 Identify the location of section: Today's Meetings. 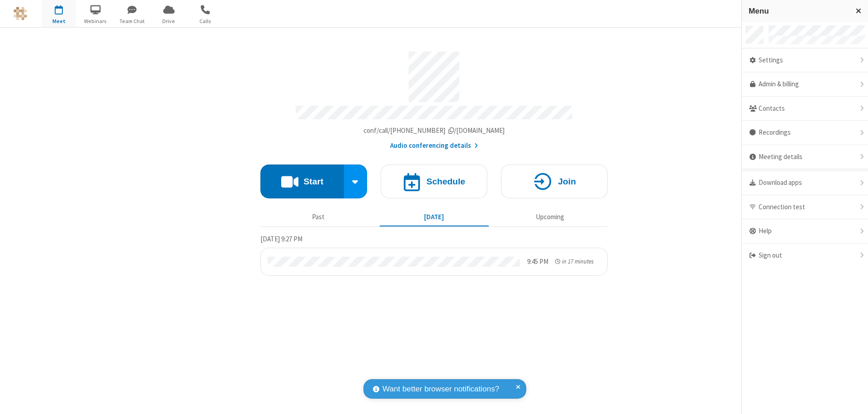
(434, 255).